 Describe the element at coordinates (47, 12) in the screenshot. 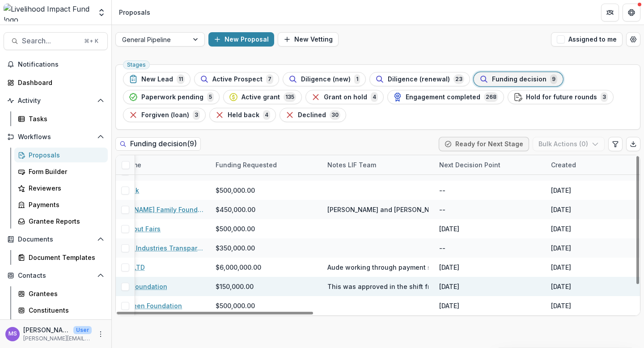

I see `img: Livelihood Impact Fund logo` at that location.